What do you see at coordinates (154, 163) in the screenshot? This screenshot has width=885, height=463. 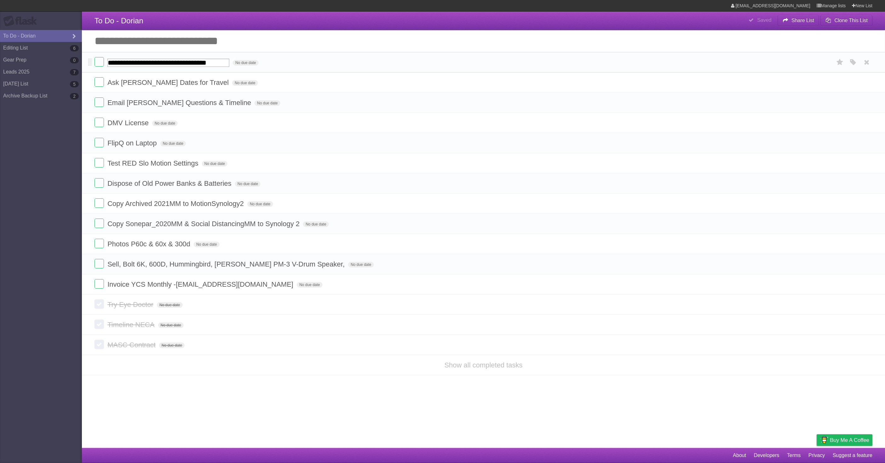 I see `span: Test RED Slo Motion Settings` at bounding box center [154, 163].